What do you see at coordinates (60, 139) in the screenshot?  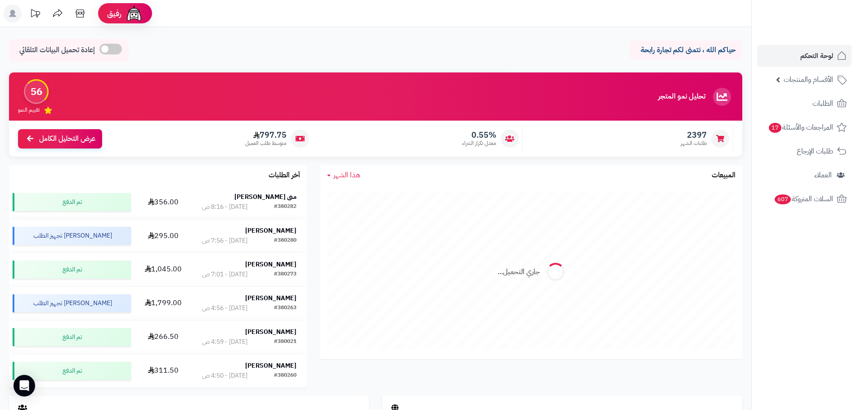 I see `a: عرض التحليل الكامل` at bounding box center [60, 139].